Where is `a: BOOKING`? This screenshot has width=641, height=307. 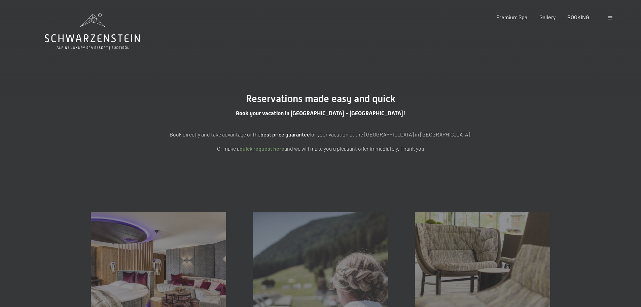
a: BOOKING is located at coordinates (578, 17).